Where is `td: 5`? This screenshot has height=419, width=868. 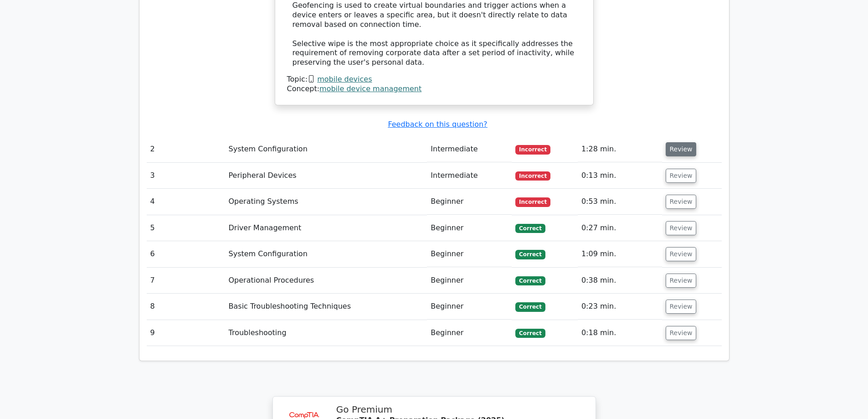 td: 5 is located at coordinates (186, 228).